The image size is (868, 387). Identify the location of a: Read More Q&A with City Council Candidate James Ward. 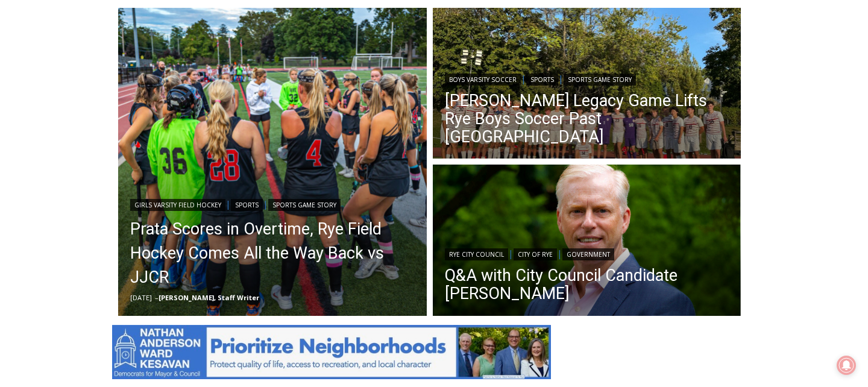
(587, 242).